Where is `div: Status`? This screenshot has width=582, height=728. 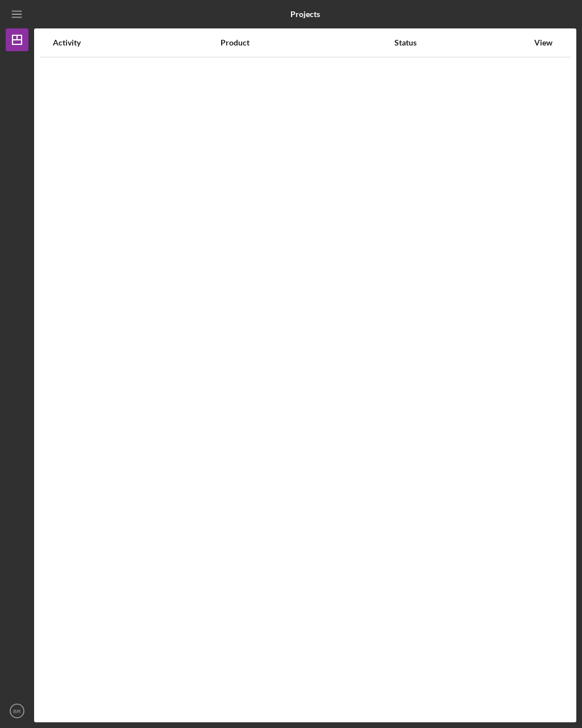
div: Status is located at coordinates (461, 43).